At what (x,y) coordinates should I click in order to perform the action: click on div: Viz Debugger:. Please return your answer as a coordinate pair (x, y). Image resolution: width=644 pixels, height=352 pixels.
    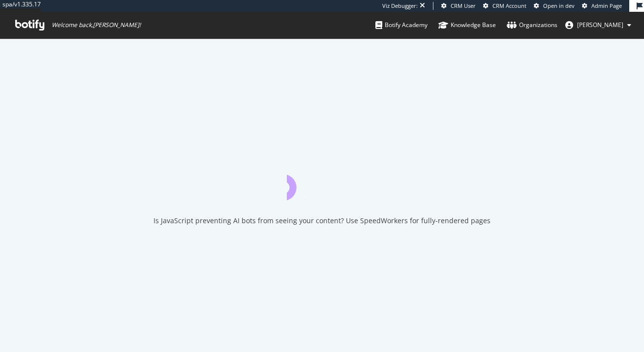
    Looking at the image, I should click on (400, 6).